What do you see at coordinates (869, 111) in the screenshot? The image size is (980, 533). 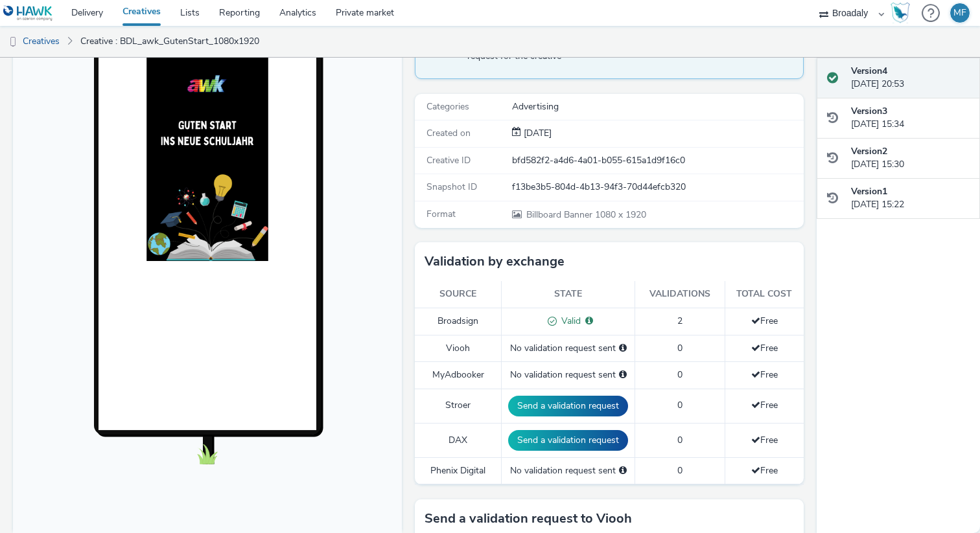 I see `strong: Version 3` at bounding box center [869, 111].